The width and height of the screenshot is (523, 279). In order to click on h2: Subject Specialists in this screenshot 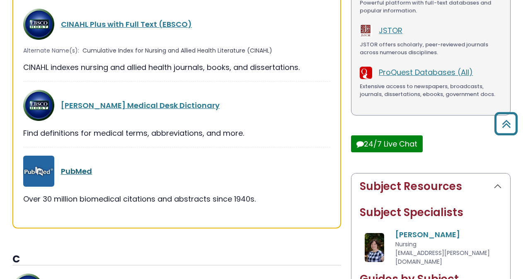, I will do `click(430, 212)`.